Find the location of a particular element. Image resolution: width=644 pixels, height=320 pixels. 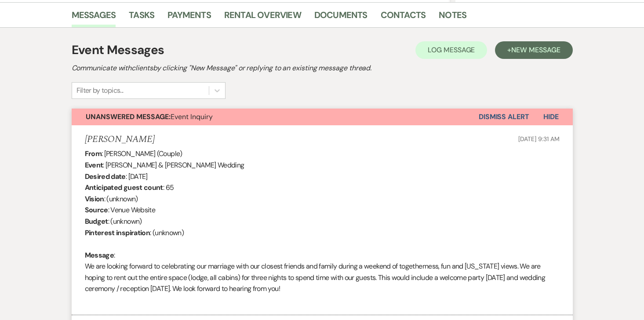

button: Dismiss Alert is located at coordinates (504, 117).